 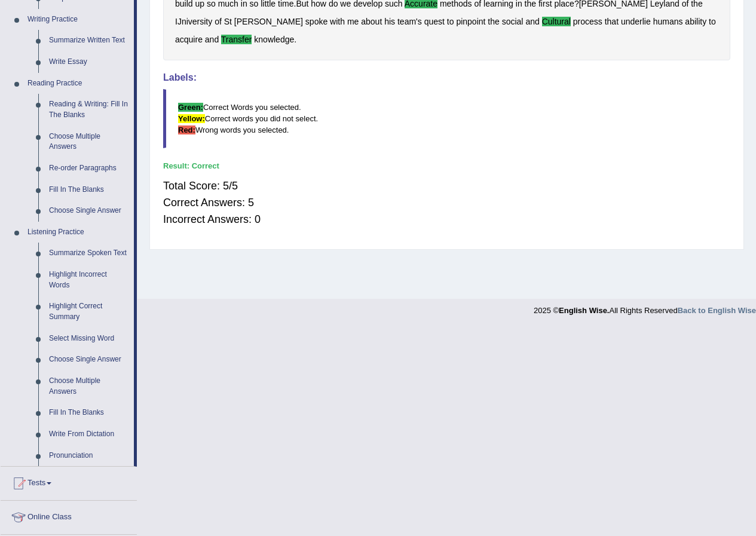 I want to click on a: Write From Dictation, so click(x=89, y=435).